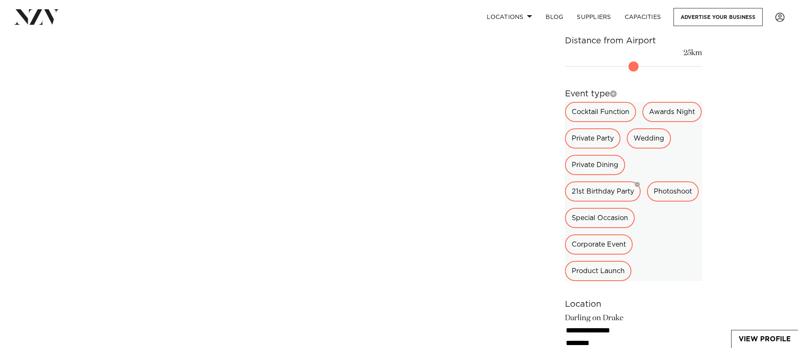  Describe the element at coordinates (634, 94) in the screenshot. I see `h6: Event type` at that location.